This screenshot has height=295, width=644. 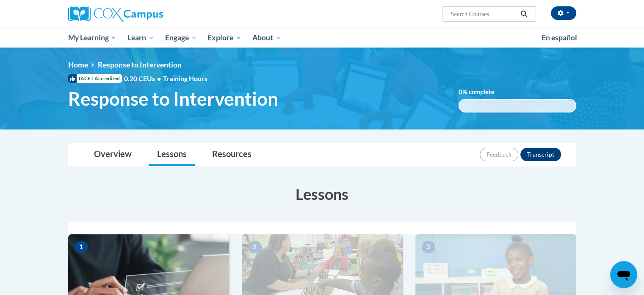 I want to click on h3: Lessons, so click(x=323, y=194).